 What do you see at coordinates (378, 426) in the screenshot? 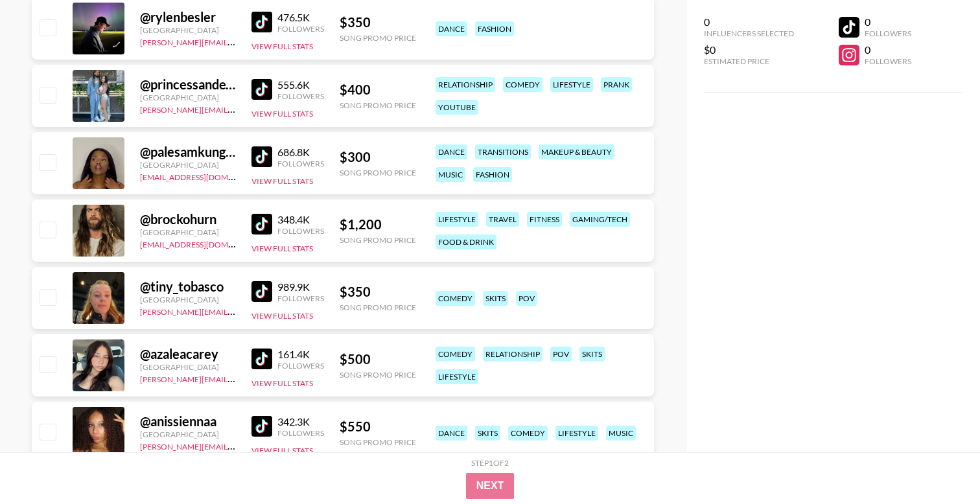
I see `div: $ 550` at bounding box center [378, 426].